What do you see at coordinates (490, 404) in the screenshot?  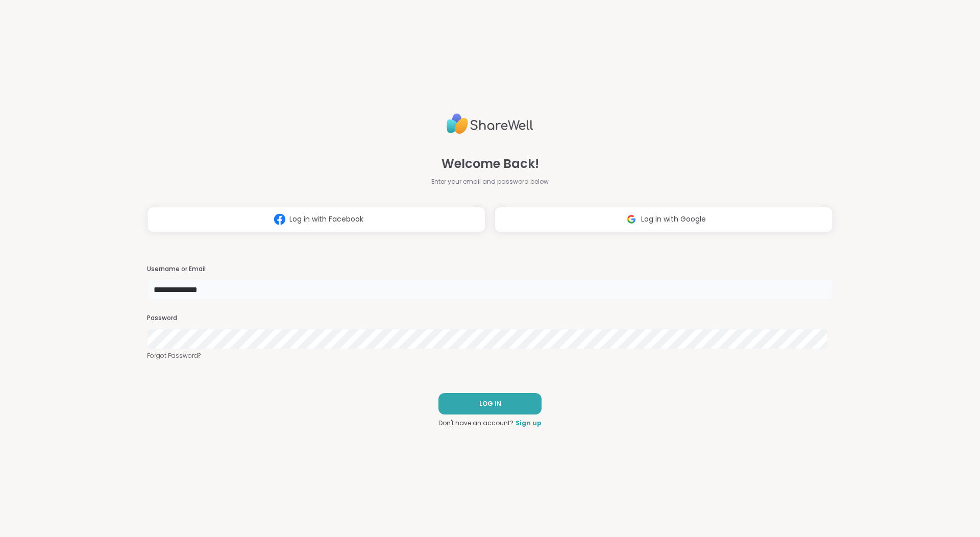 I see `span: LOG IN` at bounding box center [490, 404].